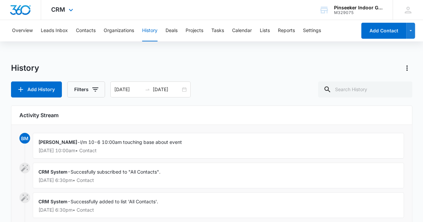  Describe the element at coordinates (194, 31) in the screenshot. I see `button: Projects` at that location.